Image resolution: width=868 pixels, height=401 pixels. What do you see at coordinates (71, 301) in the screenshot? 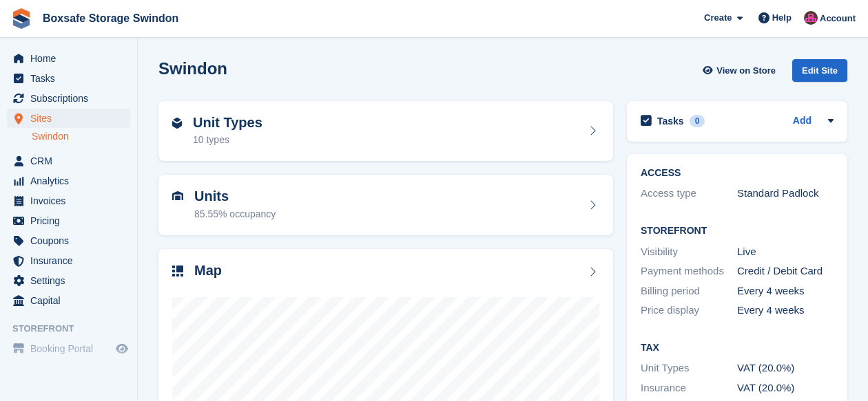
I see `span: Capital` at bounding box center [71, 301].